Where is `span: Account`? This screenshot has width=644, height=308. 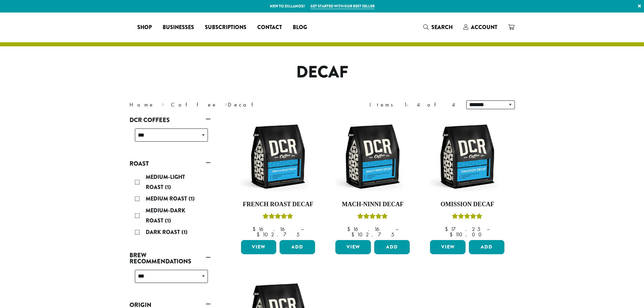 span: Account is located at coordinates (484, 27).